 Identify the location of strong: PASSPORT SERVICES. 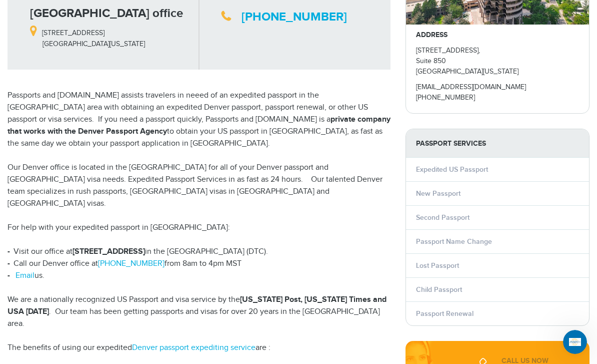
(498, 143).